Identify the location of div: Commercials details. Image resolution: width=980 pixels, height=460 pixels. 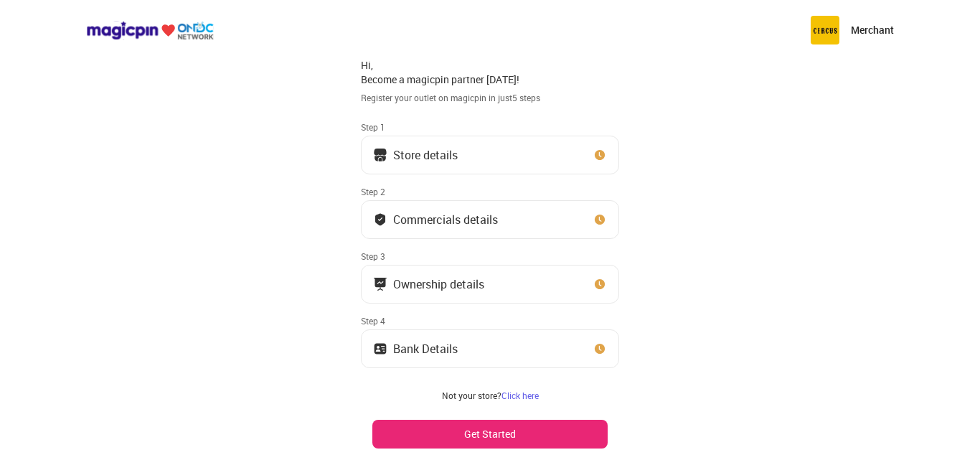
(445, 220).